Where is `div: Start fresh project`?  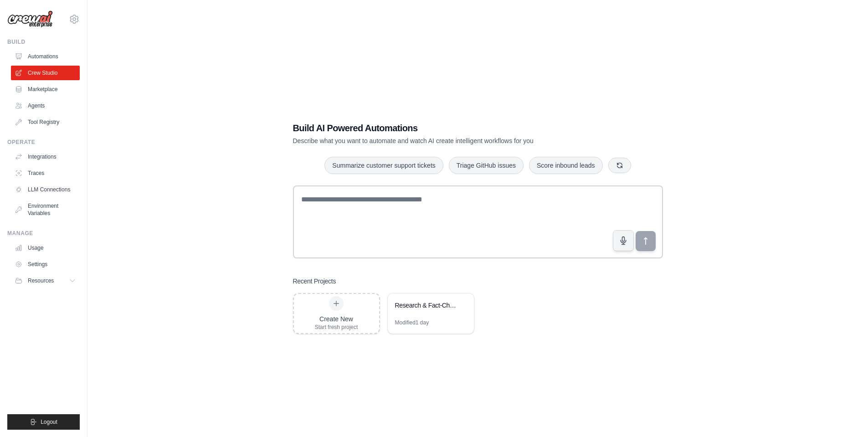
div: Start fresh project is located at coordinates (337, 328).